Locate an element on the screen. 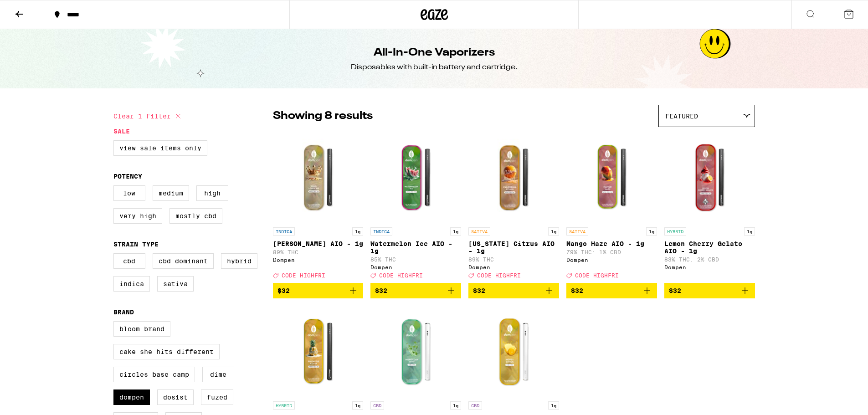 The image size is (868, 415). a: Open page for Mango Haze AIO - 1g from Dompen is located at coordinates (611, 208).